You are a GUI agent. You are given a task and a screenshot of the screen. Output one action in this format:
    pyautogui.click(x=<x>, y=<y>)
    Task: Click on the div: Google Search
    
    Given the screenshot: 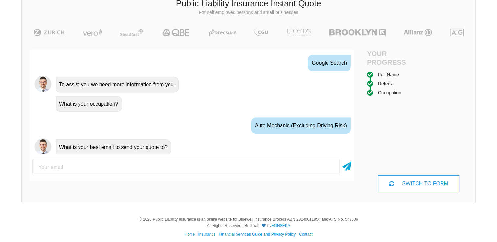 What is the action you would take?
    pyautogui.click(x=329, y=63)
    